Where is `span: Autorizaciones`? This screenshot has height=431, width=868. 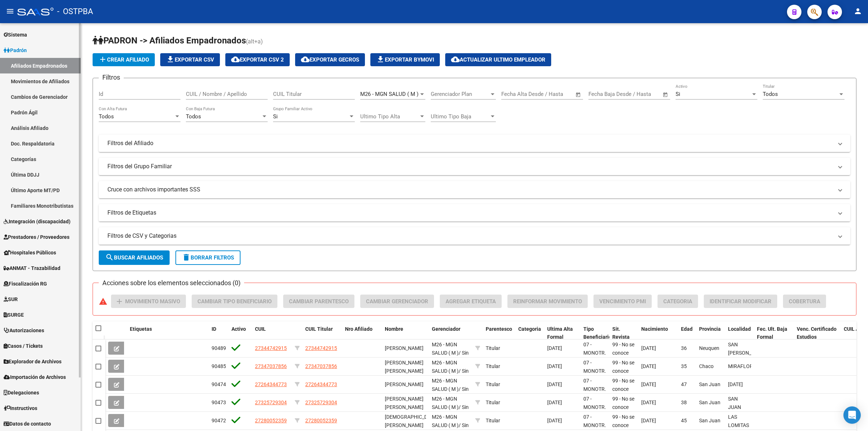 span: Autorizaciones is located at coordinates (24, 331).